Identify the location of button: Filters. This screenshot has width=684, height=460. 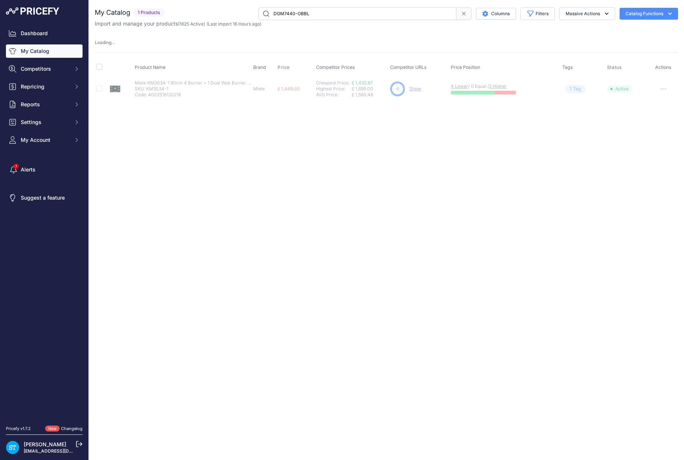
(538, 14).